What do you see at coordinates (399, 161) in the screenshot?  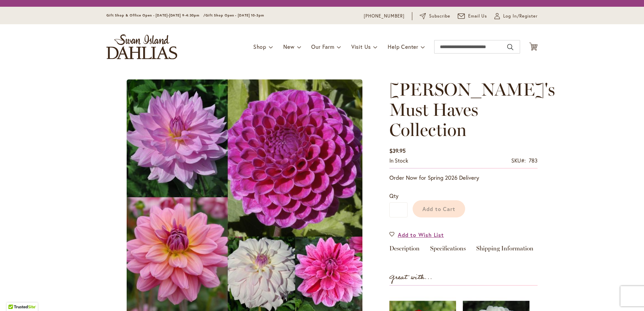 I see `div: Availability` at bounding box center [399, 161].